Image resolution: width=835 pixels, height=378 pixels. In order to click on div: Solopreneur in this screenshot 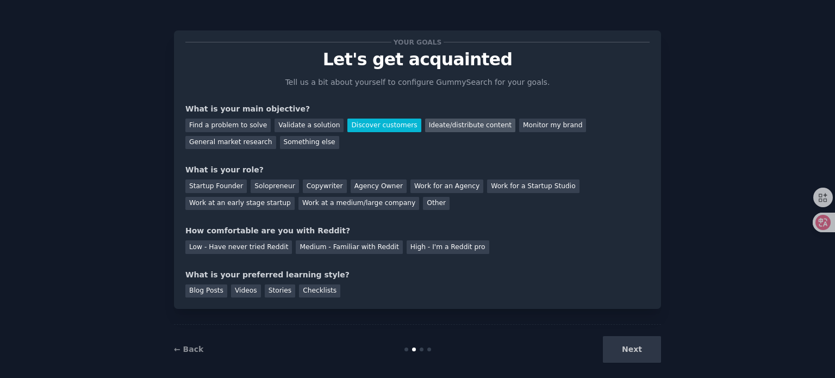, I will do `click(275, 186)`.